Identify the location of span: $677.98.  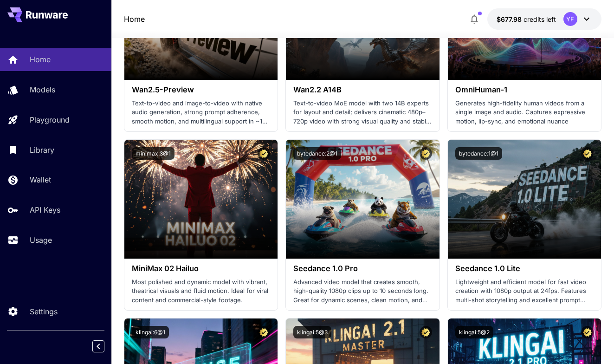
(510, 19).